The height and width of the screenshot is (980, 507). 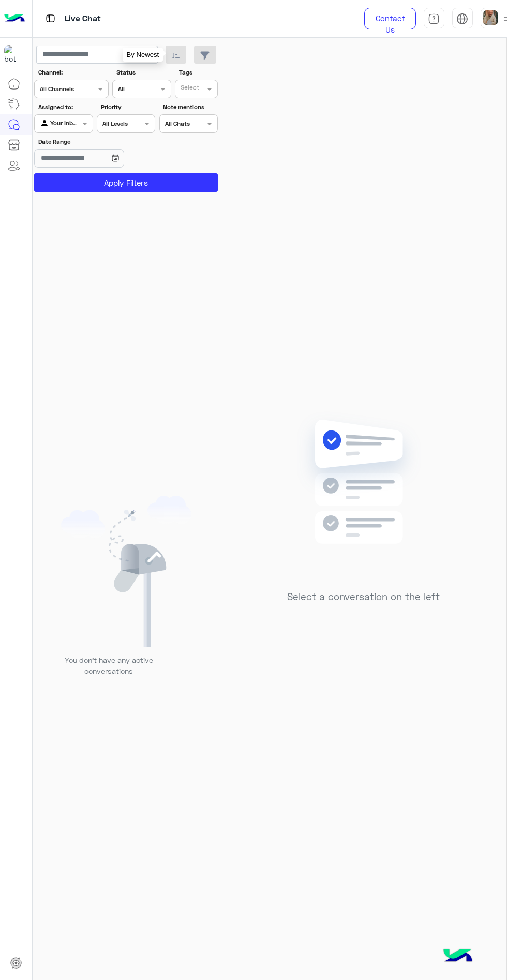 What do you see at coordinates (145, 55) in the screenshot?
I see `span: search` at bounding box center [145, 55].